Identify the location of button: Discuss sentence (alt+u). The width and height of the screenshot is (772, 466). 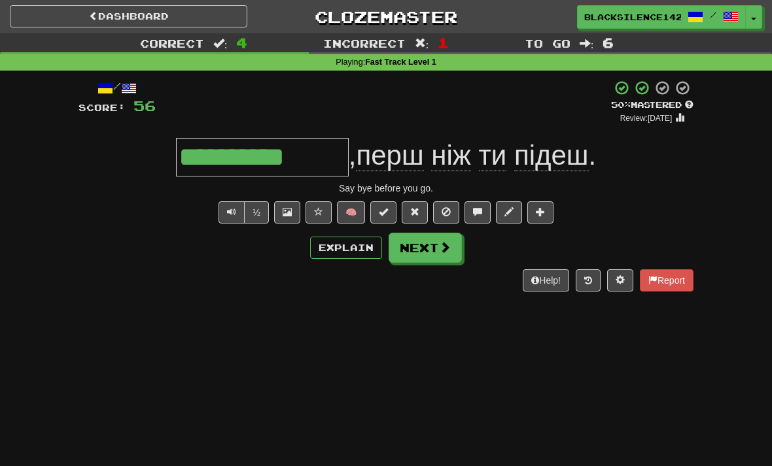
(477, 213).